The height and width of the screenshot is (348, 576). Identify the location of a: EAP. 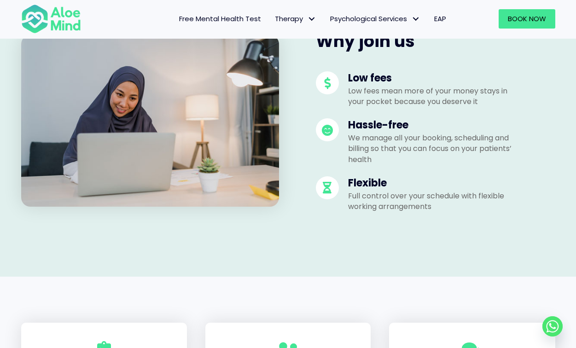
(440, 19).